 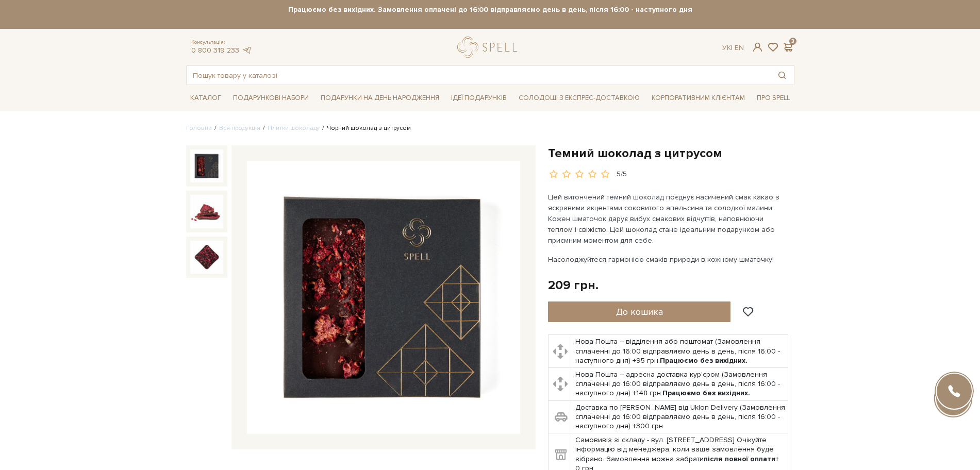 What do you see at coordinates (739, 459) in the screenshot?
I see `b: після повної оплати` at bounding box center [739, 459].